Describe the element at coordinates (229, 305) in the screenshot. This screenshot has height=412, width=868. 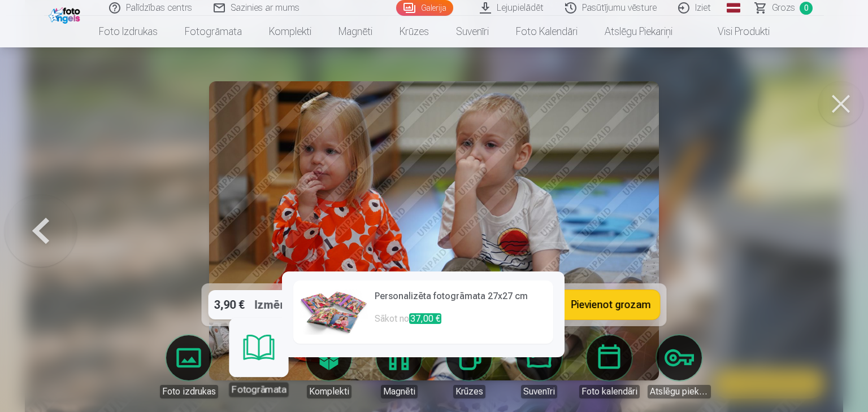
I see `div: 3,90 €` at that location.